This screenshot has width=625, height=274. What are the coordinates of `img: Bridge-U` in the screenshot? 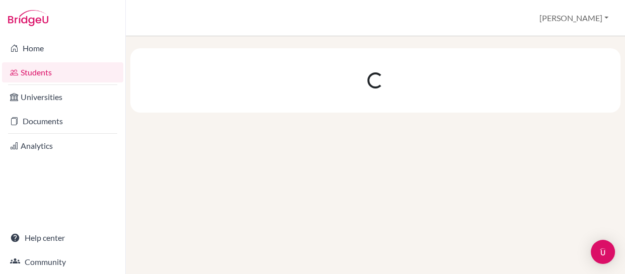 It's located at (28, 18).